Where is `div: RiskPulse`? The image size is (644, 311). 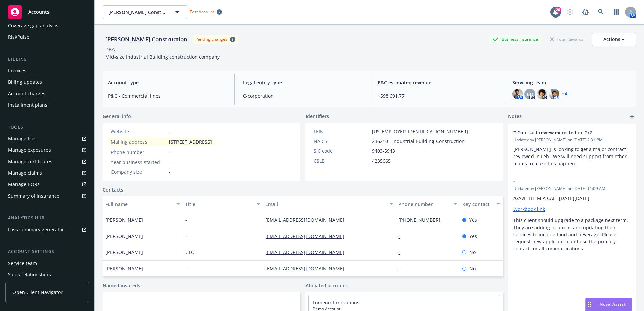
div: RiskPulse is located at coordinates (19, 37).